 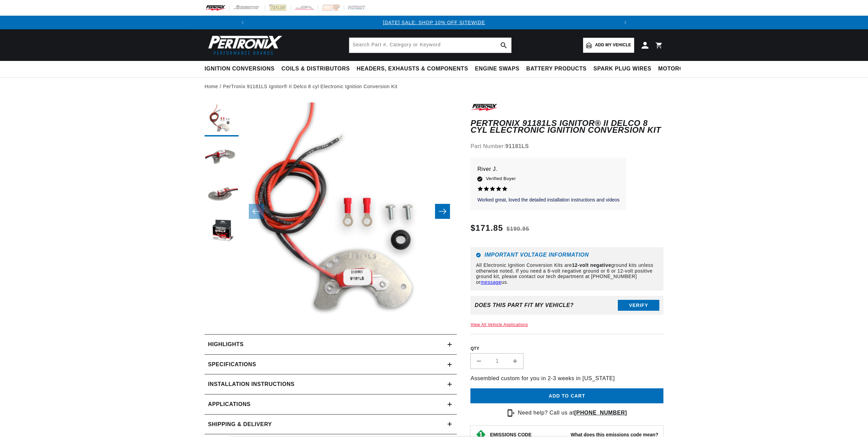 What do you see at coordinates (316, 69) in the screenshot?
I see `span: Coils & Distributors` at bounding box center [316, 69].